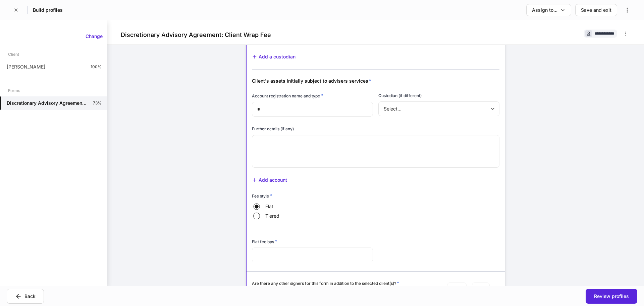 The image size is (644, 306). What do you see at coordinates (596, 10) in the screenshot?
I see `div: Save and exit` at bounding box center [596, 10].